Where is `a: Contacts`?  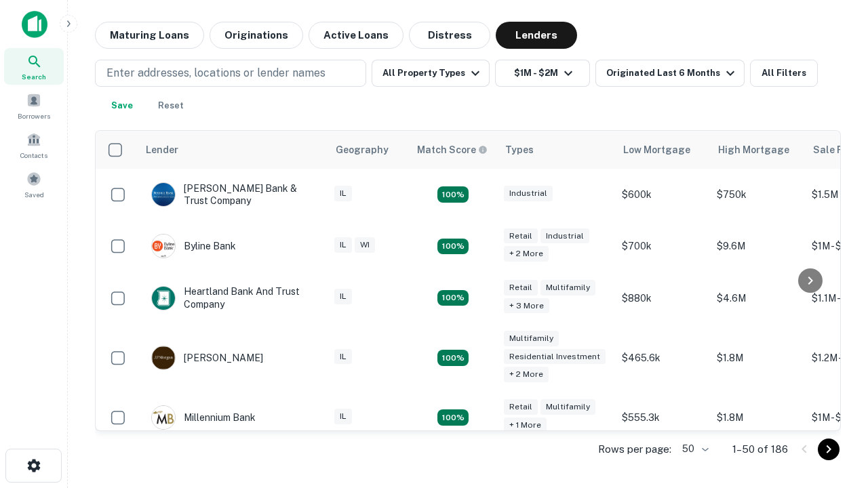
a: Contacts is located at coordinates (34, 145).